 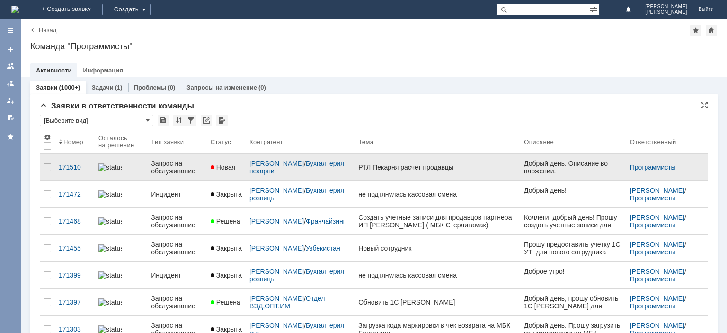 What do you see at coordinates (96, 54) in the screenshot?
I see `td: cloud_promo 179 (списание бонусов)` at bounding box center [96, 54].